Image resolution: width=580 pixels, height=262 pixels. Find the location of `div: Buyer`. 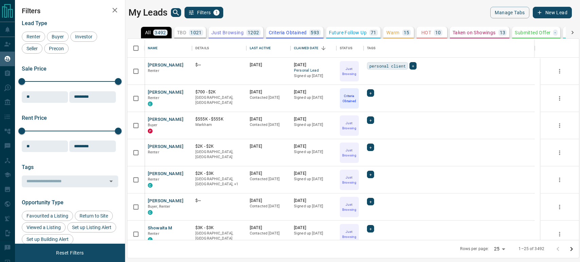

div: Buyer is located at coordinates (58, 37).